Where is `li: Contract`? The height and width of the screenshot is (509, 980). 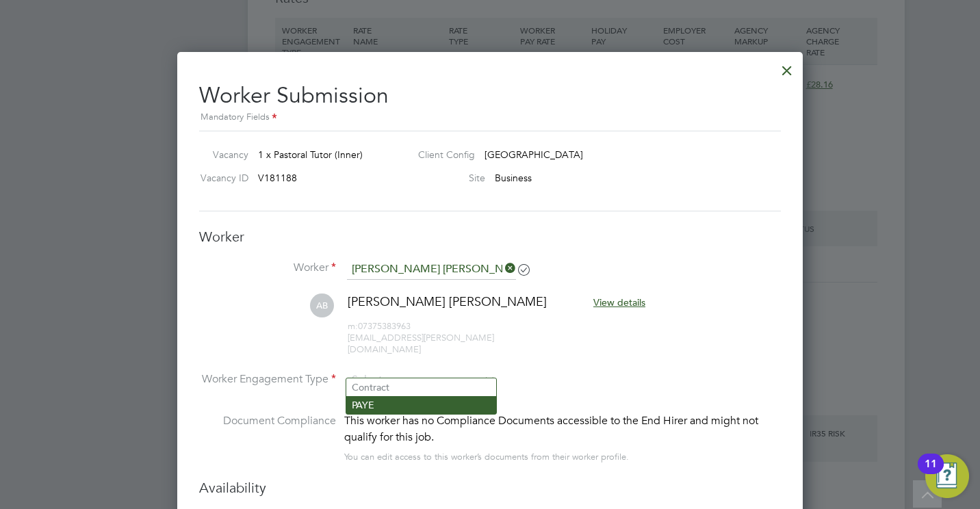
li: Contract is located at coordinates (421, 387).